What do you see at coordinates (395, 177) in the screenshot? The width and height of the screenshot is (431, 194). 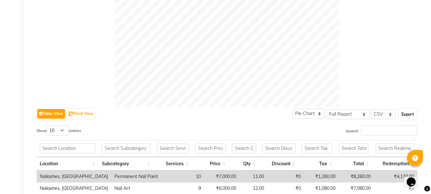 I see `td: ₹4,130.00` at bounding box center [395, 177].